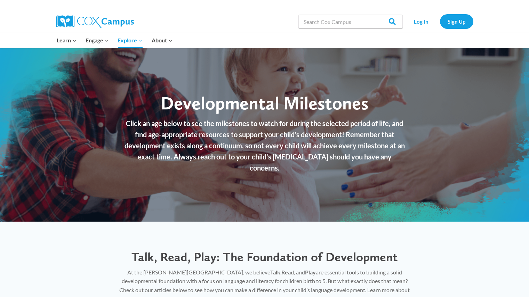 The width and height of the screenshot is (529, 297). Describe the element at coordinates (264, 146) in the screenshot. I see `p: Click an age below to see the milestones to watch for during the selected period of life, and fin...` at that location.